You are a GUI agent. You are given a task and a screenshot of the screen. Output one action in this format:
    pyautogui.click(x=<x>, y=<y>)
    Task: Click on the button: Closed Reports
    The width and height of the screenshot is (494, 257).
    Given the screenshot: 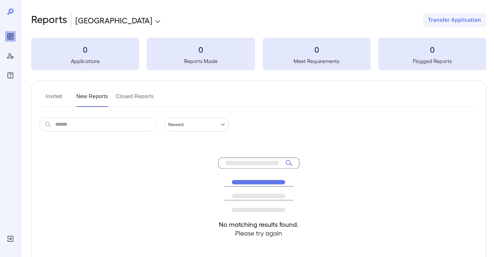 What is the action you would take?
    pyautogui.click(x=135, y=99)
    